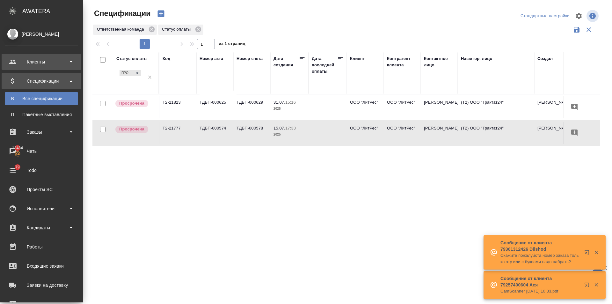  What do you see at coordinates (41, 209) in the screenshot?
I see `div: Исполнители` at bounding box center [41, 209].